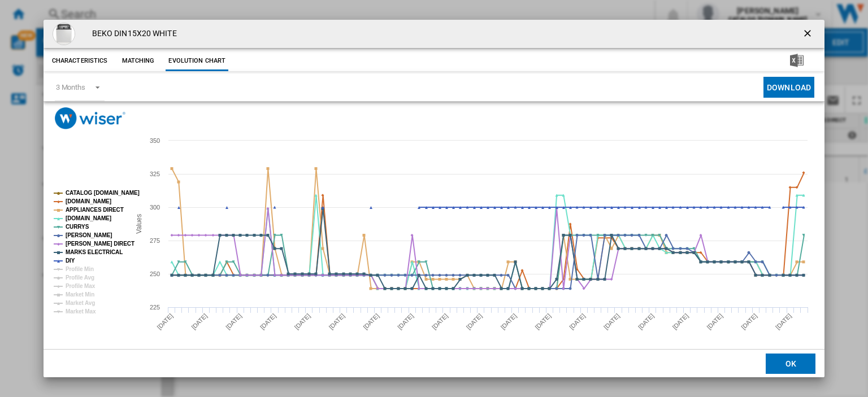 Image resolution: width=868 pixels, height=397 pixels. I want to click on tspan: 350, so click(155, 141).